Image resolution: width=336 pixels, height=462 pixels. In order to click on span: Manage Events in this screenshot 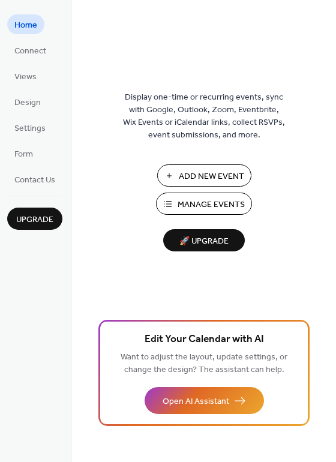, I will do `click(211, 205)`.